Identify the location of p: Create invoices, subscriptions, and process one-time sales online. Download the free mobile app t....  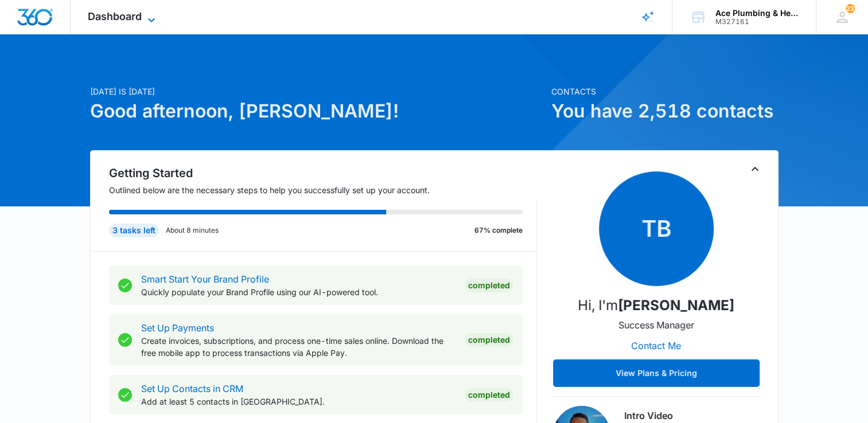
(298, 347).